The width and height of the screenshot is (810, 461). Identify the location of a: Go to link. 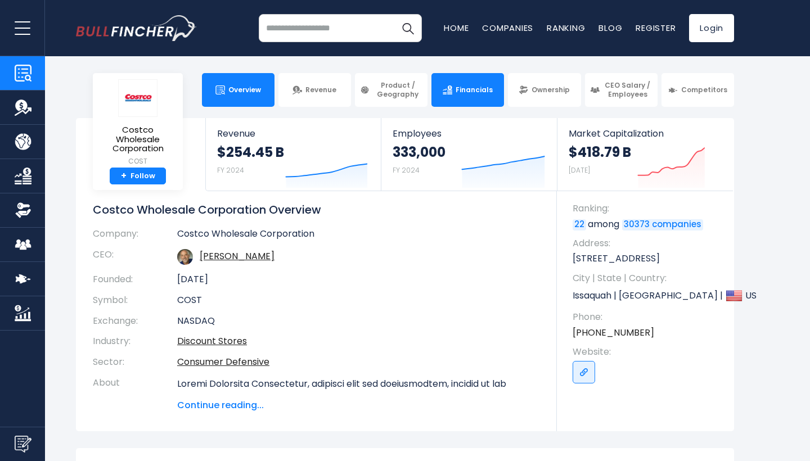
(584, 372).